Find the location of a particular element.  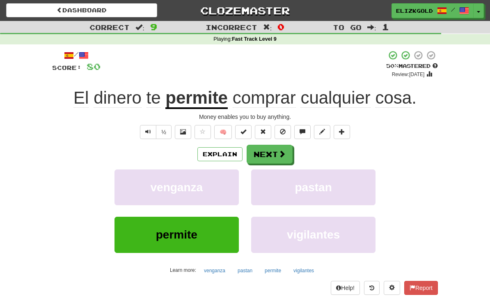

span: cualquier is located at coordinates (336, 98).